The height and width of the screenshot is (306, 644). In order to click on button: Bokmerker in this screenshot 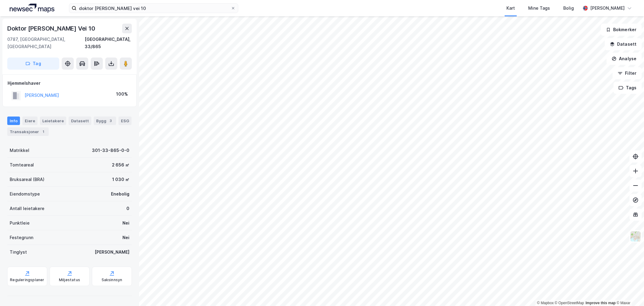, I will do `click(621, 29)`.